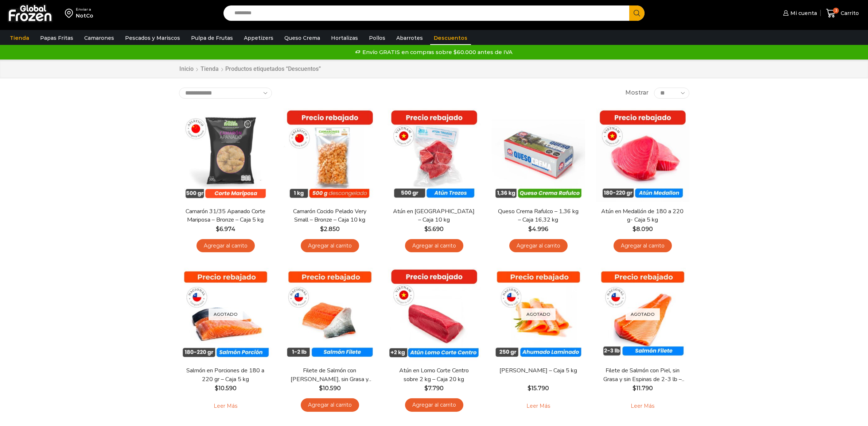  I want to click on span: 3, so click(835, 11).